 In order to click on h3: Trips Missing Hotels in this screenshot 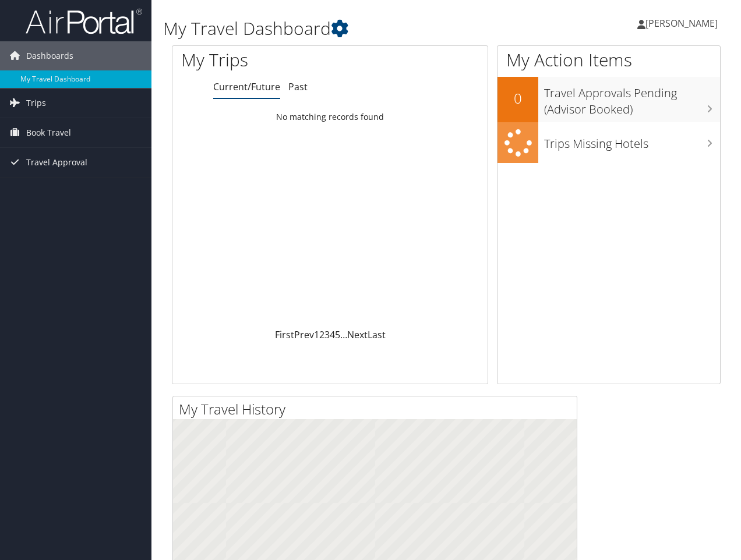, I will do `click(632, 141)`.